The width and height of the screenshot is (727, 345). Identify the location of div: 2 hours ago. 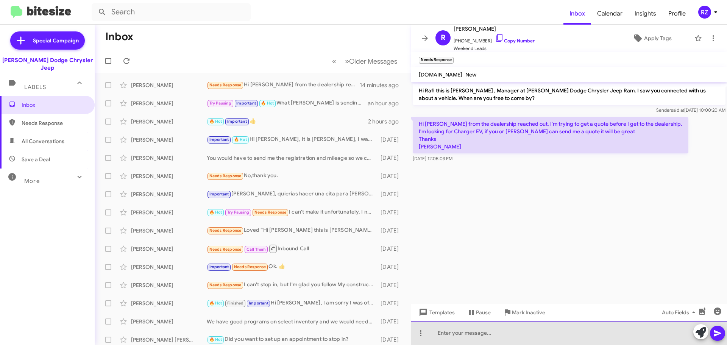
(386, 121).